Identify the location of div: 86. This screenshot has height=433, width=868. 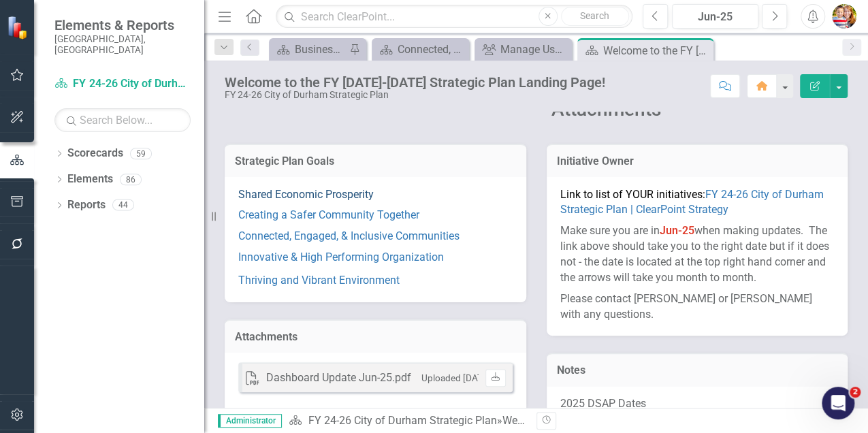
(131, 179).